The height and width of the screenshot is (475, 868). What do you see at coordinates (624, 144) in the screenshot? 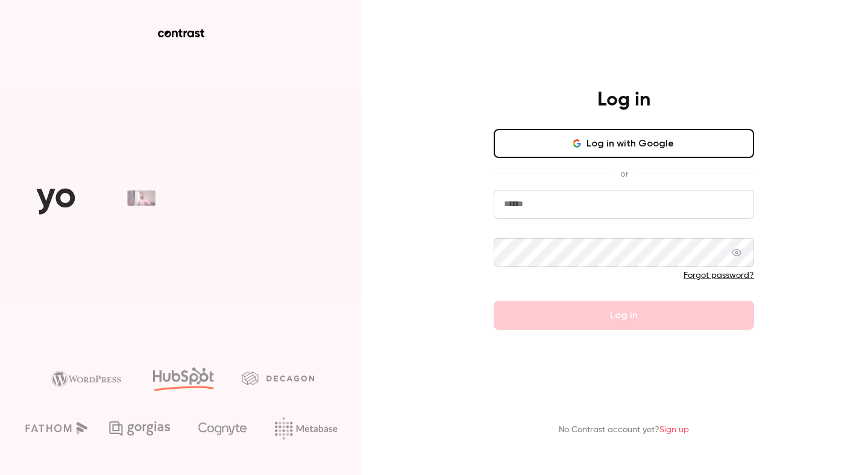
I see `button: Log in with Google` at bounding box center [624, 144].